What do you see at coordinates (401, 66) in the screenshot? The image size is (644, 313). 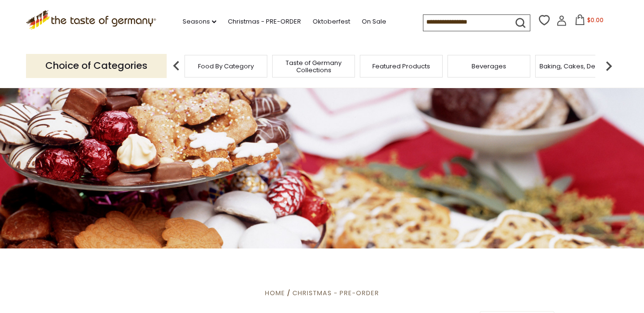 I see `a: Featured Products` at bounding box center [401, 66].